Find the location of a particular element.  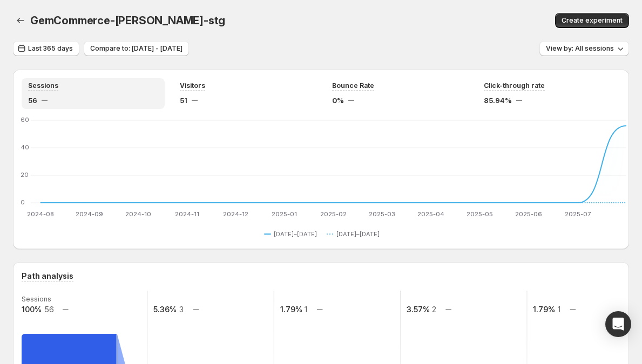

span: Last 365 days is located at coordinates (50, 49).